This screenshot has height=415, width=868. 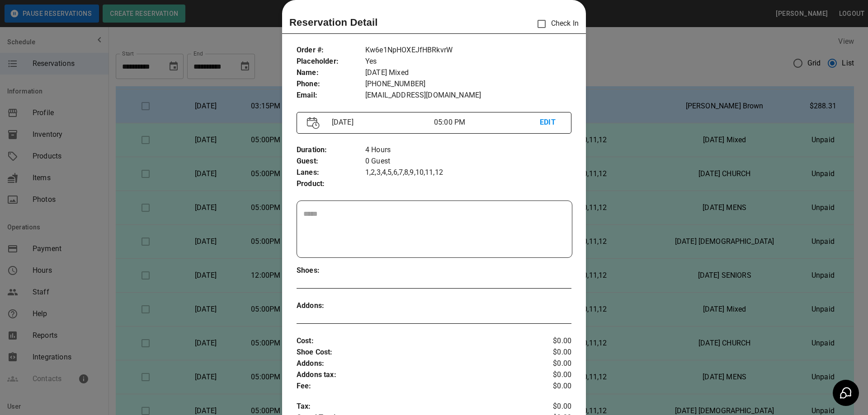 What do you see at coordinates (469, 150) in the screenshot?
I see `p: 4 Hours` at bounding box center [469, 150].